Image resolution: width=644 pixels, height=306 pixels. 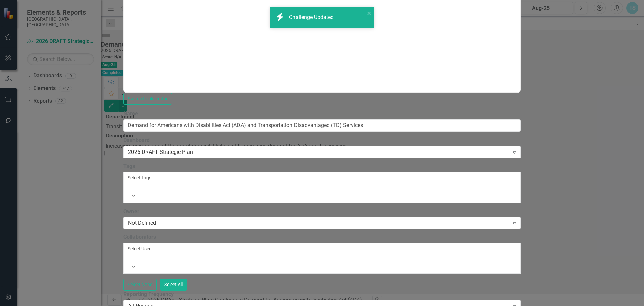 What do you see at coordinates (322, 248) in the screenshot?
I see `div: Select User...` at bounding box center [322, 248].